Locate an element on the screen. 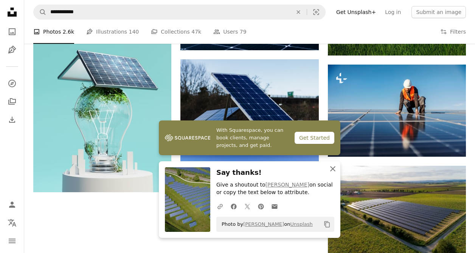 This screenshot has width=475, height=253. a: Collections is located at coordinates (12, 102).